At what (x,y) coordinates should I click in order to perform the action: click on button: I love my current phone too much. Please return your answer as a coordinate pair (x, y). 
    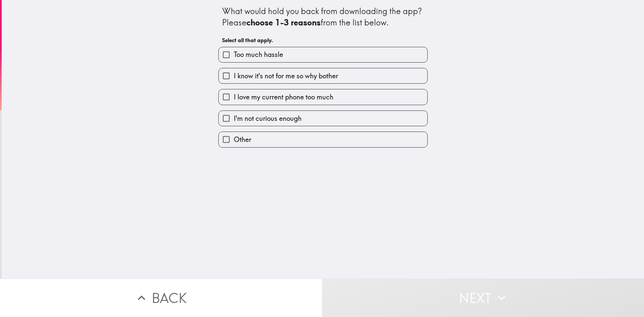
    Looking at the image, I should click on (323, 97).